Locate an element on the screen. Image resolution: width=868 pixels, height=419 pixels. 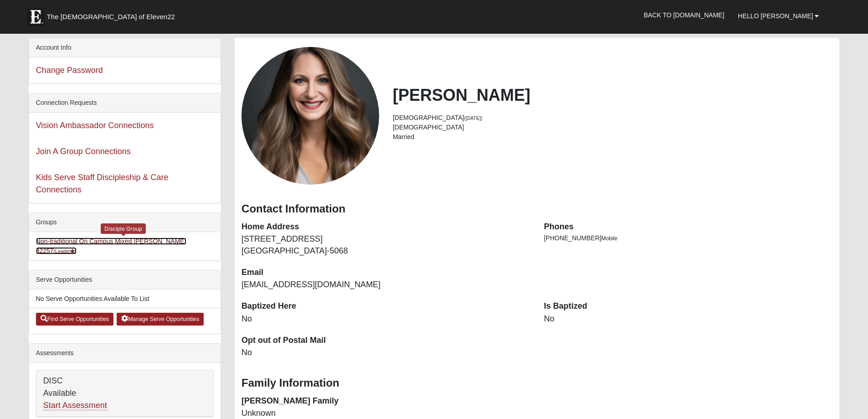
dt: Baptized Here is located at coordinates (386, 307).